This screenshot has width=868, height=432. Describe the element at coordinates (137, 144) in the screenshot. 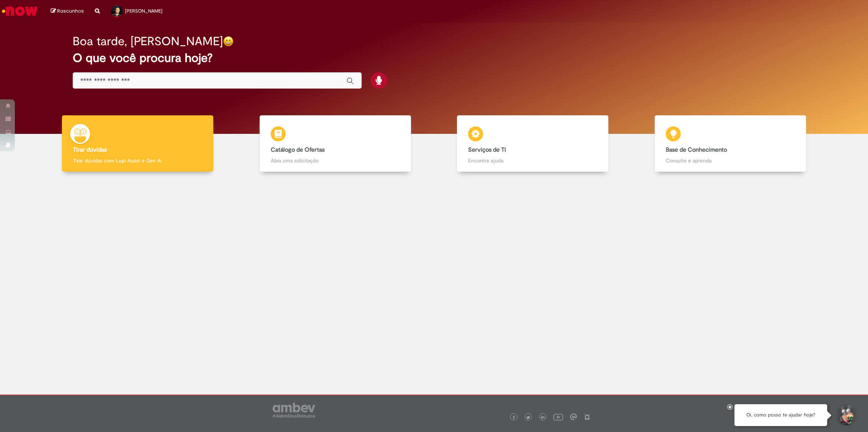

I see `a: Tirar dúvidas Tirar dúvidas com Lupi Assist e Gen Ai` at that location.